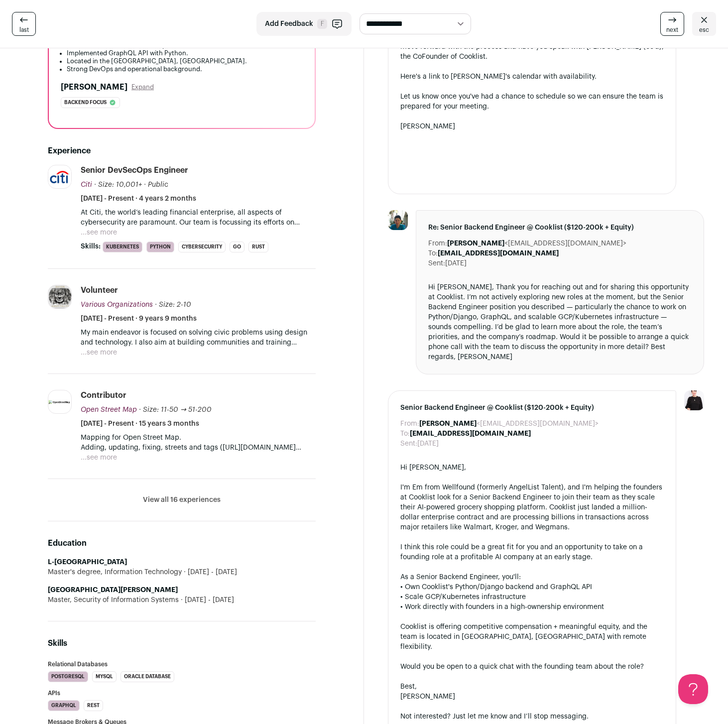 Image resolution: width=728 pixels, height=724 pixels. I want to click on div: • Own Cooklist's Python/Django backend and GraphQL API, so click(532, 587).